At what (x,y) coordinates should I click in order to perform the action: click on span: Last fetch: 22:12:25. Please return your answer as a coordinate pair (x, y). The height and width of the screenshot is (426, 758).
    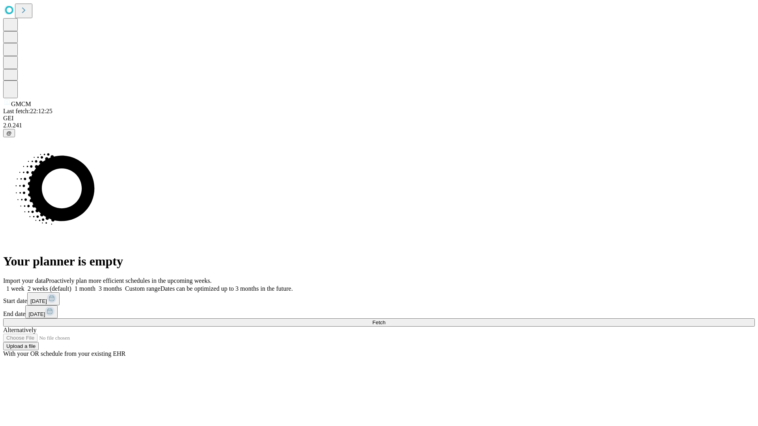
    Looking at the image, I should click on (28, 111).